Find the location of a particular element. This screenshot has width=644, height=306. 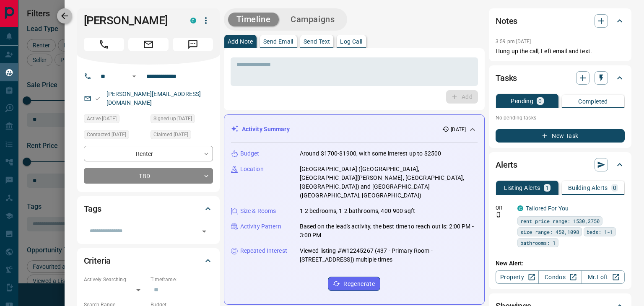

p: Repeated Interest is located at coordinates (264, 251).